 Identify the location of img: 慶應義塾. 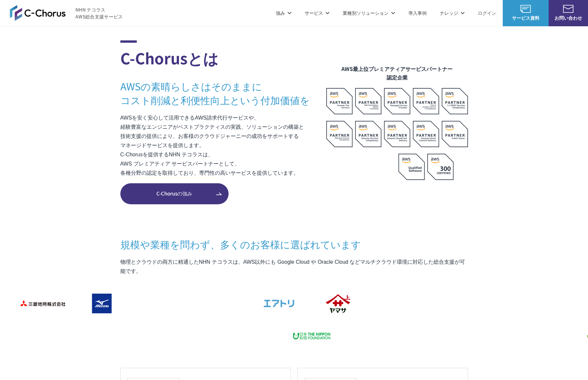
(369, 336).